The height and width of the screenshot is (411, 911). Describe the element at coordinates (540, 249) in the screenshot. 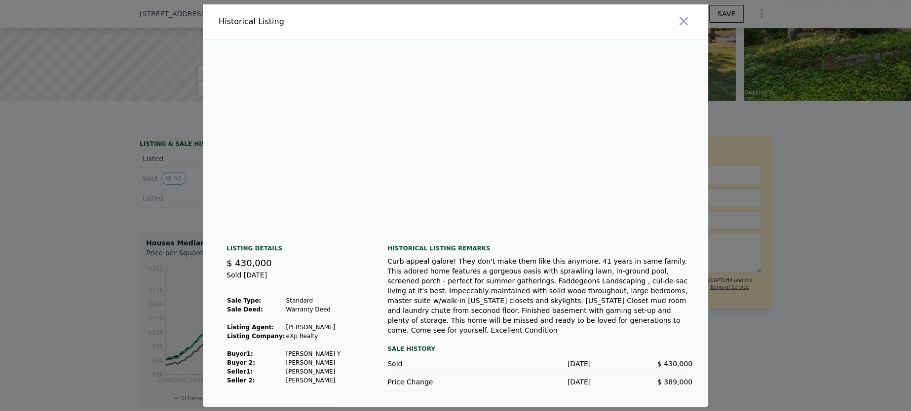

I see `div: Historical Listing remarks` at that location.